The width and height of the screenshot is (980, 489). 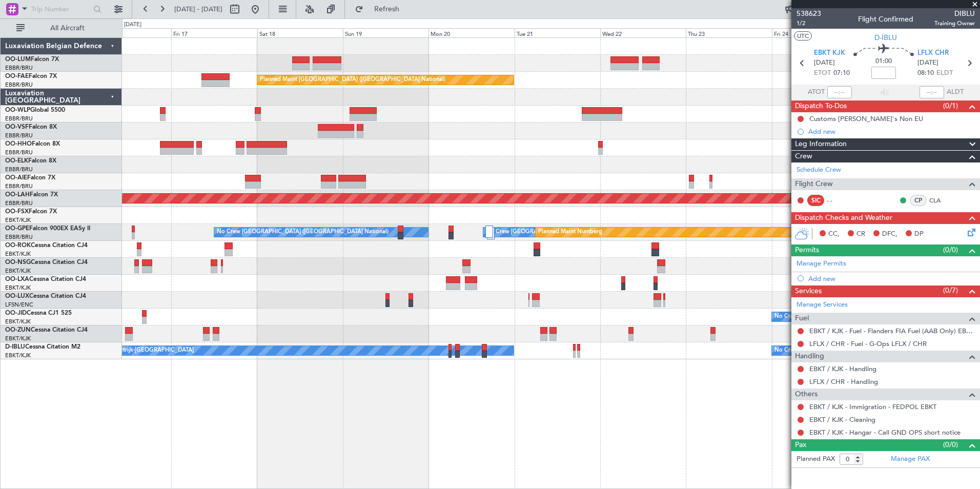 What do you see at coordinates (892, 331) in the screenshot?
I see `a: EBKT / KJK - Fuel - Flanders FIA Fuel (AAB Only) EBKT / KJK` at bounding box center [892, 331].